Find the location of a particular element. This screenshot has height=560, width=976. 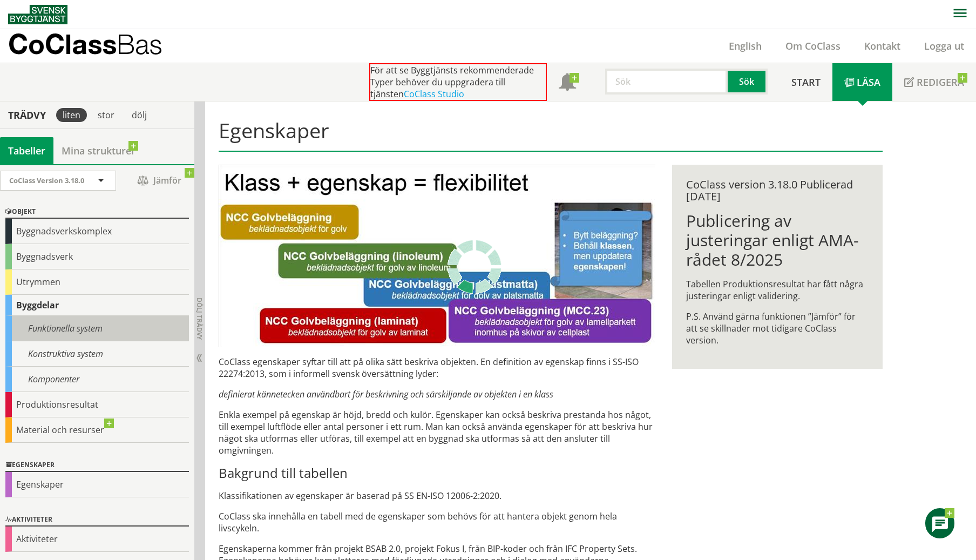

a: Om CoClass is located at coordinates (813, 46).